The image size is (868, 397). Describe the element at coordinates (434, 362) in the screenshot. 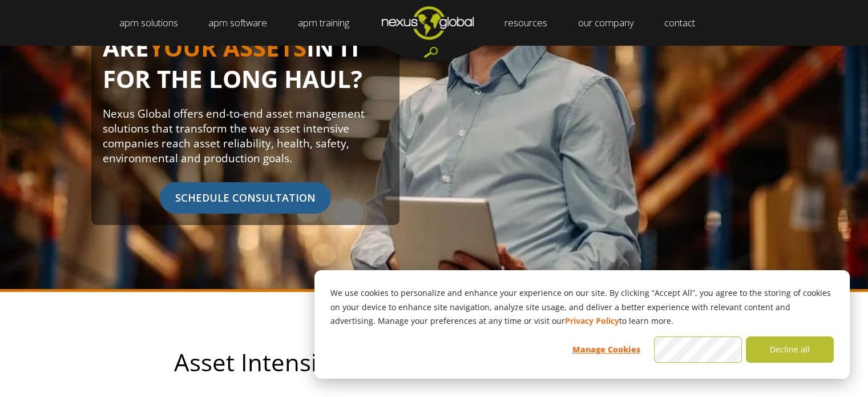

I see `h2: Asset Intensive Companies Trust Nexus Global` at that location.